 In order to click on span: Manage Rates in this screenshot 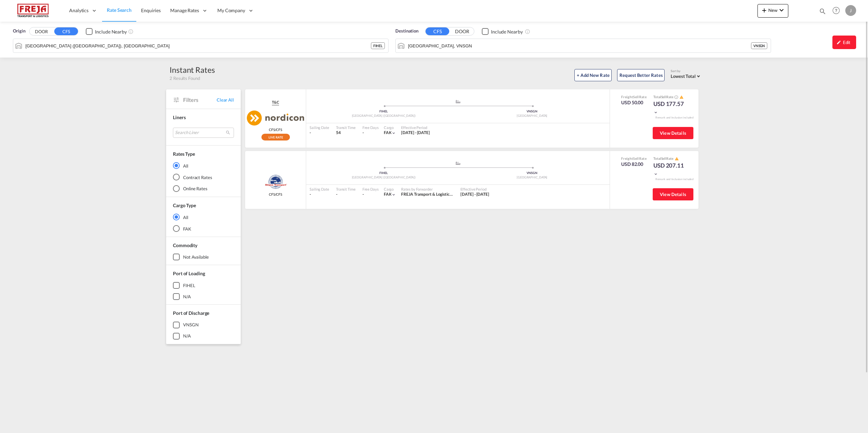, I will do `click(185, 11)`.